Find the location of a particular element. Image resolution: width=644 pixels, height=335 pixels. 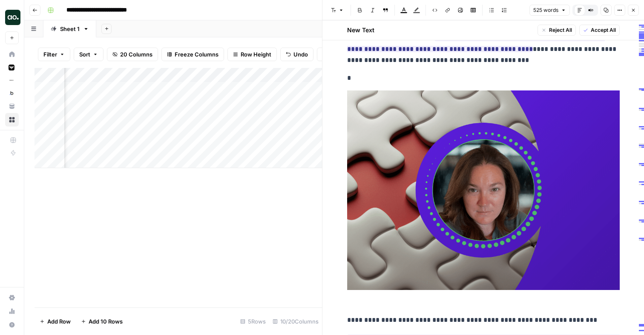

img: stjew9z7pit1u5j29oym3lz1cqu3 is located at coordinates (12, 67).